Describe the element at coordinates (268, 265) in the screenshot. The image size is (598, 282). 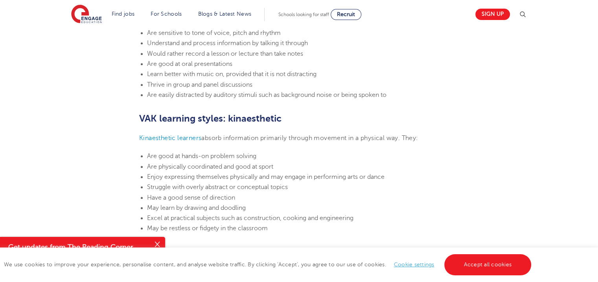
I see `span: We use cookies to improve your experience, personalise content, and analyse website traffic. By c...` at that location.